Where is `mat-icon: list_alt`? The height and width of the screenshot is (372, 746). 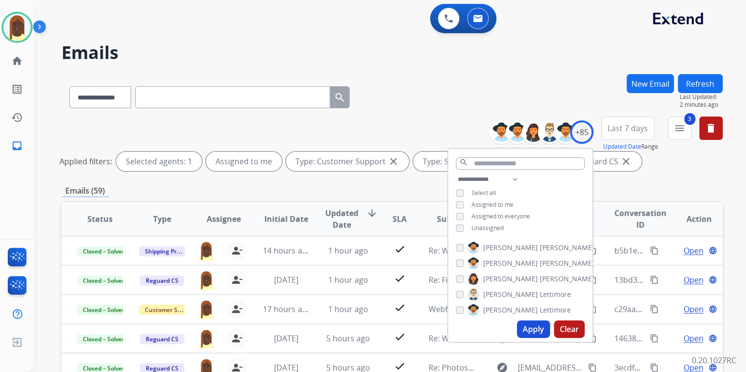
mat-icon: list_alt is located at coordinates (17, 89).